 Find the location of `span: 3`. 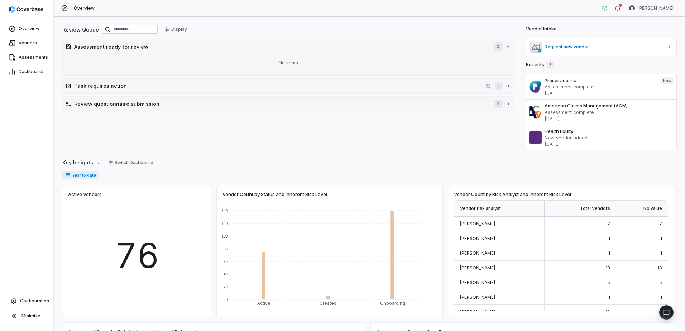

span: 3 is located at coordinates (550, 65).